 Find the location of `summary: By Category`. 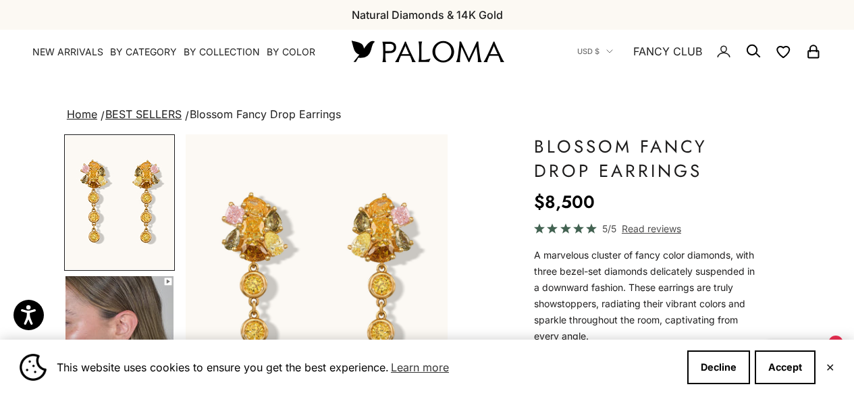

summary: By Category is located at coordinates (143, 52).